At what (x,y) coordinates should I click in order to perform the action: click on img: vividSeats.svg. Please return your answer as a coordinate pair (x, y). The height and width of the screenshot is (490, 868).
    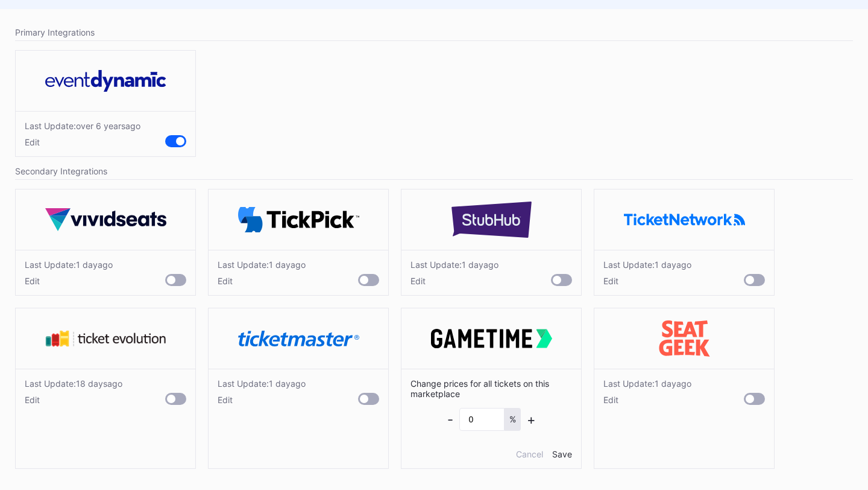
    Looking at the image, I should click on (106, 220).